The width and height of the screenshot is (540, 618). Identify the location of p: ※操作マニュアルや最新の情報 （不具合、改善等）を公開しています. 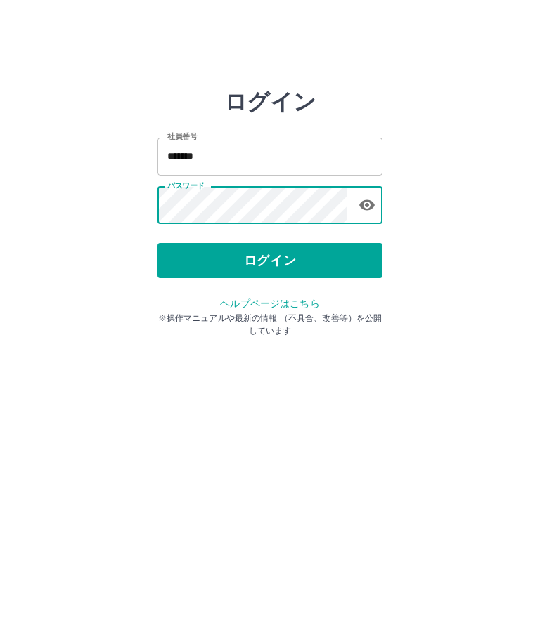
(270, 325).